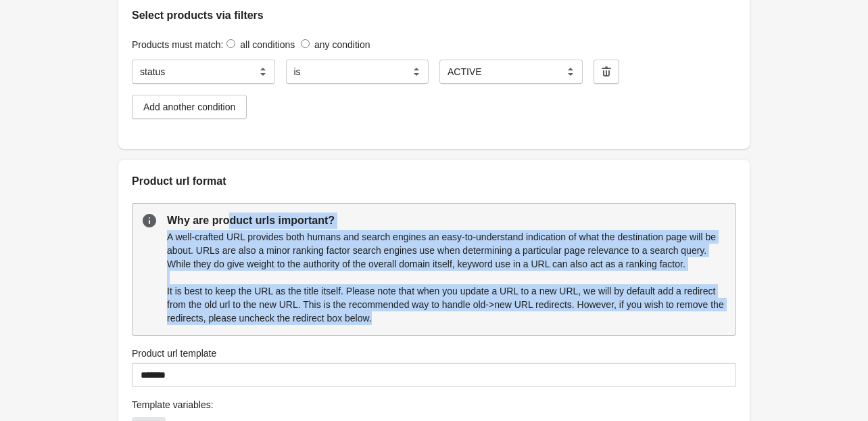  What do you see at coordinates (446, 251) in the screenshot?
I see `p: A well-crafted URL provides both humans and search engines an easy-to-understand indication of wh...` at bounding box center [446, 251].